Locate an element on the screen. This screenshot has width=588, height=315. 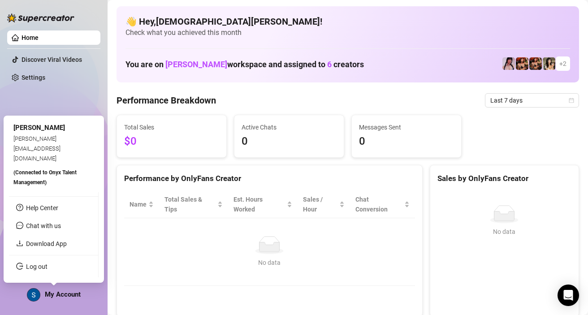
th: Total Sales & Tips is located at coordinates (194, 204).